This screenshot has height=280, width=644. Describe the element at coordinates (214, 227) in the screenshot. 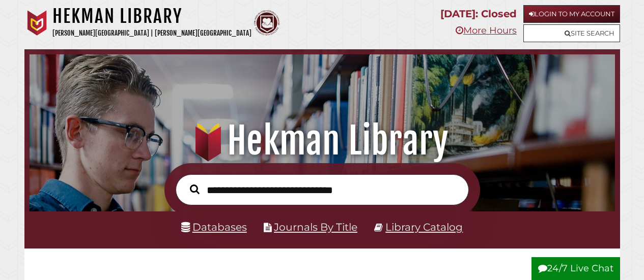

I see `a: Databases` at that location.